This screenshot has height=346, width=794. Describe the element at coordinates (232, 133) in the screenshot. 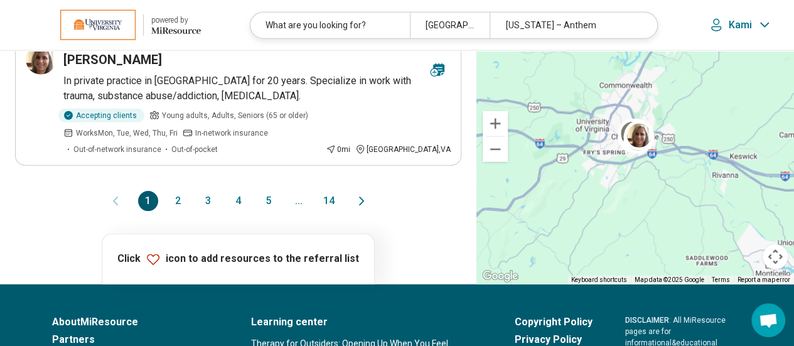

I see `span: In-network insurance` at that location.